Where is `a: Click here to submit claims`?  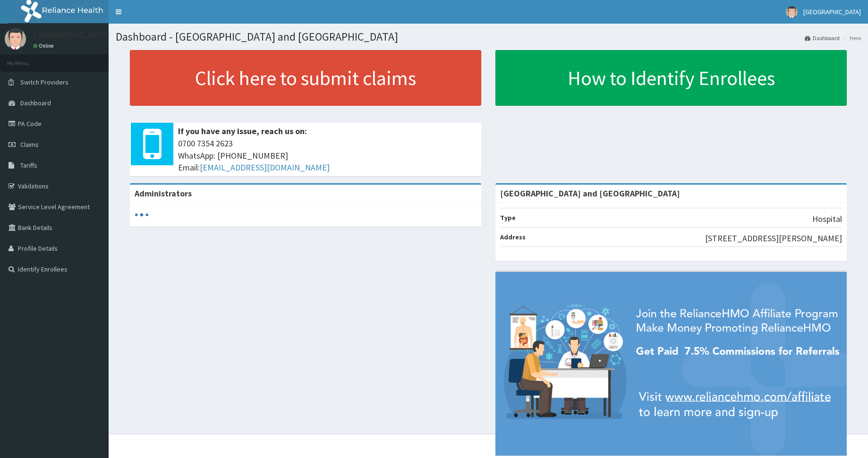
a: Click here to submit claims is located at coordinates (306, 78).